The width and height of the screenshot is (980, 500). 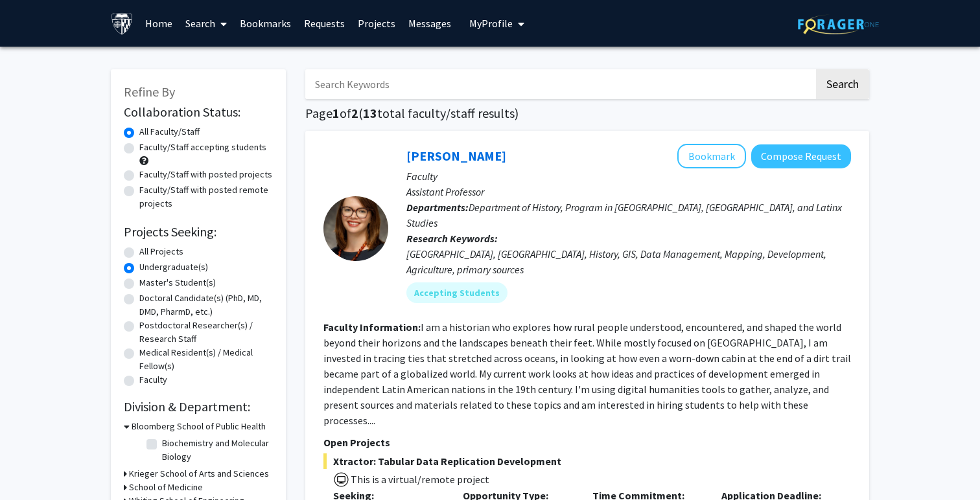 I want to click on span: 13, so click(x=370, y=113).